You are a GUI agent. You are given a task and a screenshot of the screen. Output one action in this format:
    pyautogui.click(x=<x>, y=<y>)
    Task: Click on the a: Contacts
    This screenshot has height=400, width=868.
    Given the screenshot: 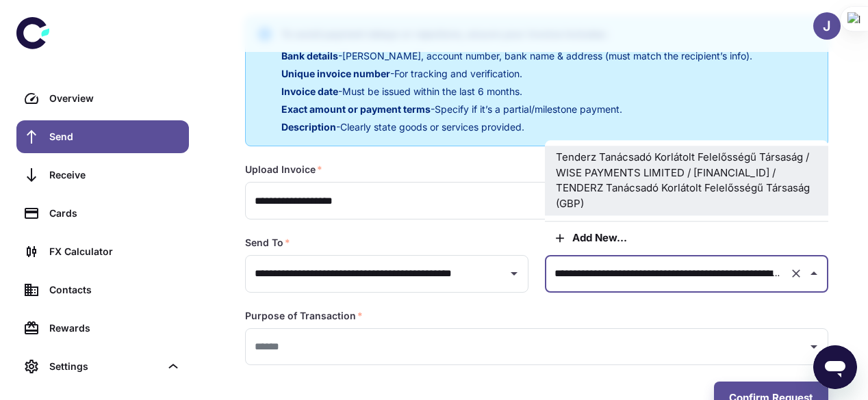 What is the action you would take?
    pyautogui.click(x=103, y=290)
    